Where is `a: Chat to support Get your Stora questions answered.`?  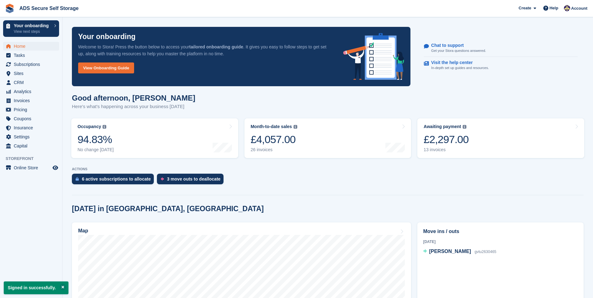 a: Chat to support Get your Stora questions answered. is located at coordinates (501, 48).